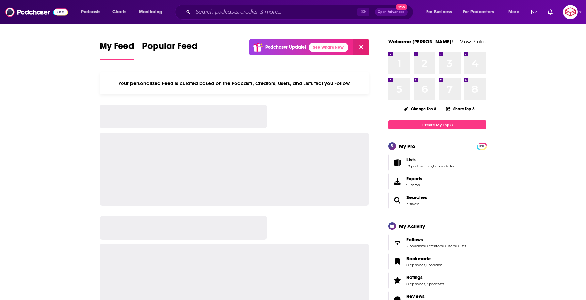 Image resolution: width=586 pixels, height=300 pixels. I want to click on p: Podchaser Update!, so click(285, 47).